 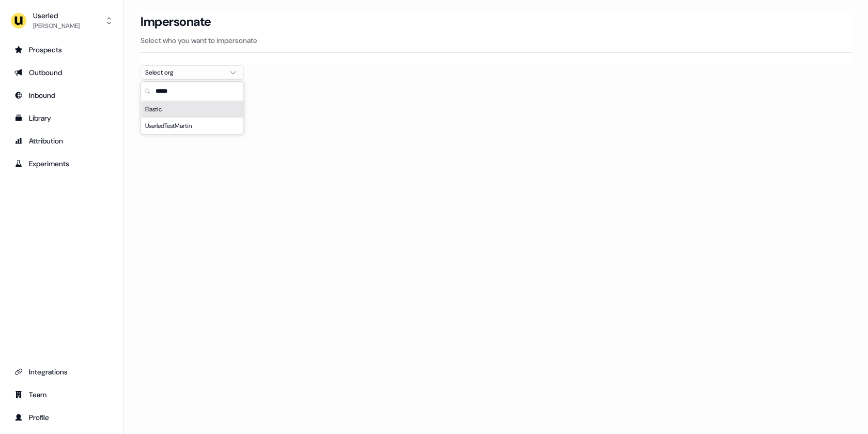 I want to click on button: Select org, so click(x=193, y=72).